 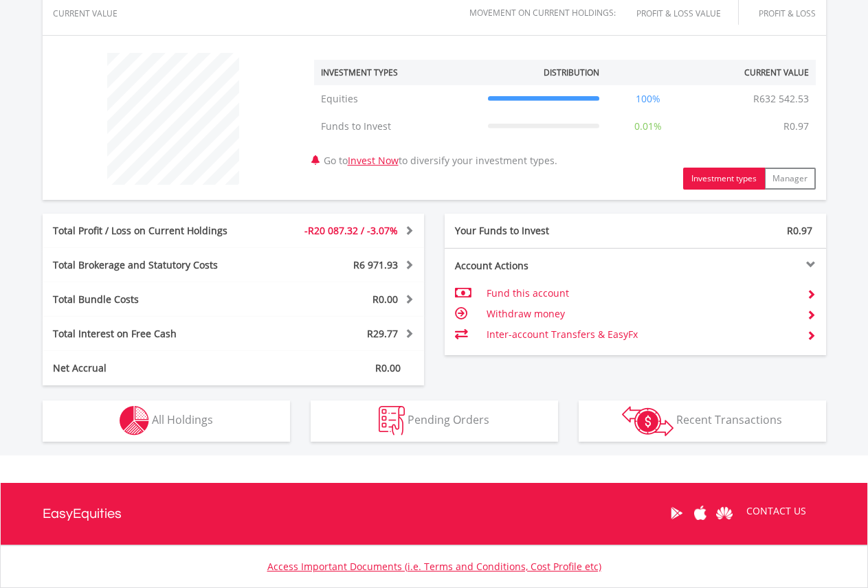 What do you see at coordinates (799, 230) in the screenshot?
I see `span: R0.97` at bounding box center [799, 230].